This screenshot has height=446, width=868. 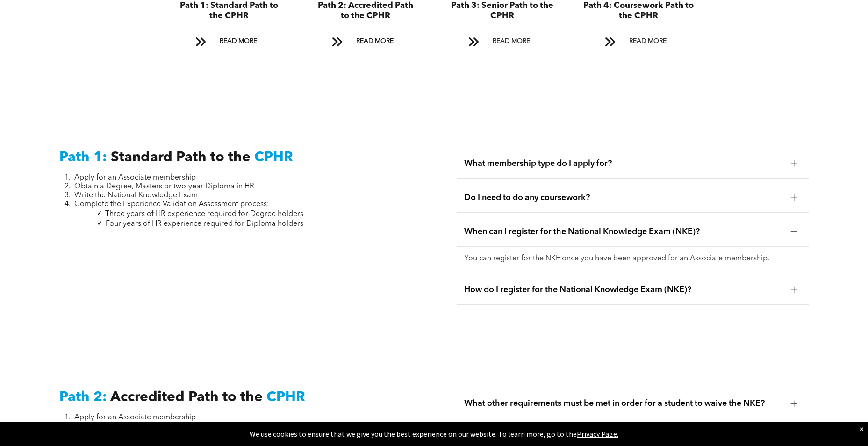 What do you see at coordinates (623, 164) in the screenshot?
I see `span: What membership type do I apply for?` at bounding box center [623, 164].